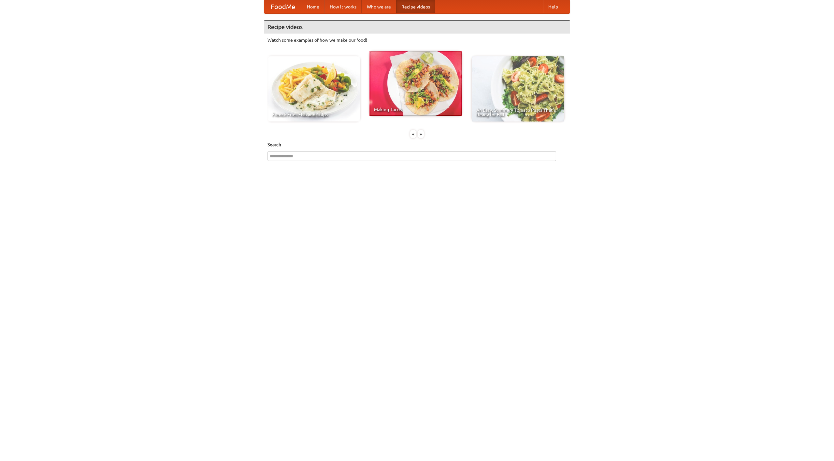 This screenshot has width=834, height=461. What do you see at coordinates (313, 7) in the screenshot?
I see `a: Home` at bounding box center [313, 7].